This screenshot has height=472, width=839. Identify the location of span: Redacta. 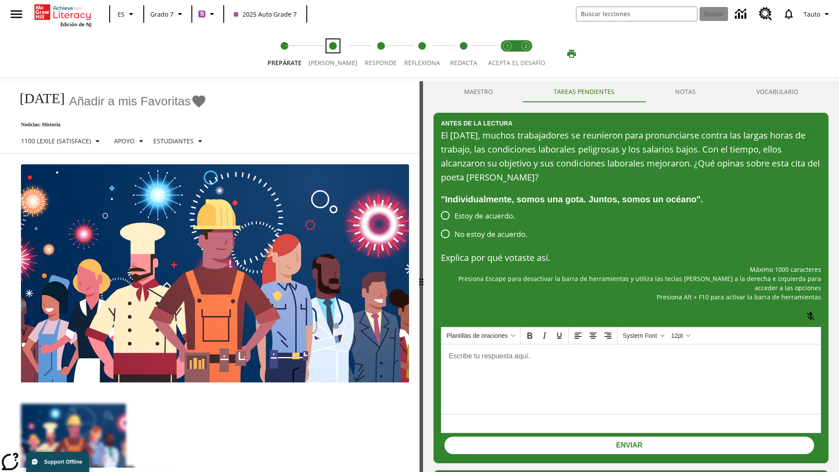
(463, 62).